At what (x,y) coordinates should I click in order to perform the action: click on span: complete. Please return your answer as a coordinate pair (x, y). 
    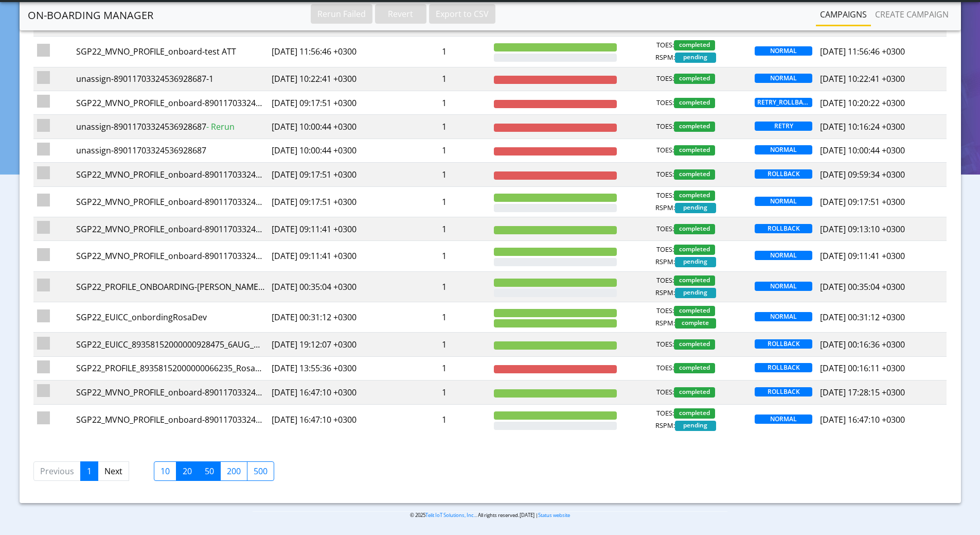
    Looking at the image, I should click on (696, 323).